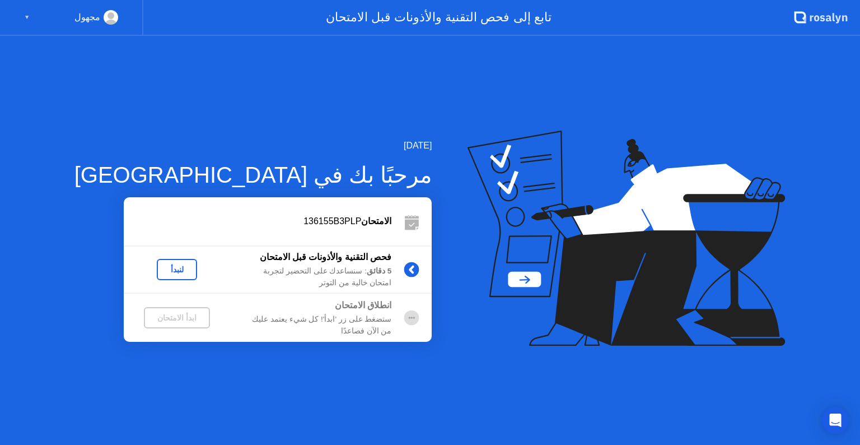 This screenshot has width=860, height=445. Describe the element at coordinates (177, 269) in the screenshot. I see `div: لنبدأ` at that location.